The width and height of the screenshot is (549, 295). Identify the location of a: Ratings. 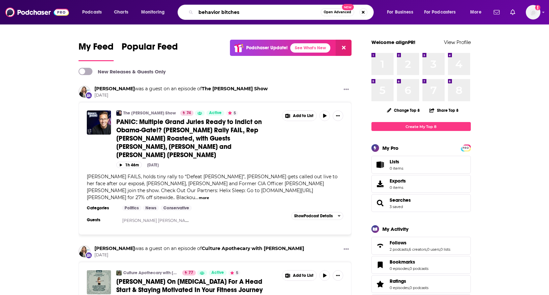
(409, 281).